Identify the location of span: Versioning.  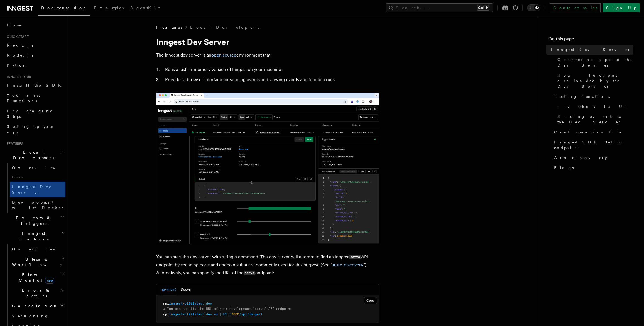
(30, 316).